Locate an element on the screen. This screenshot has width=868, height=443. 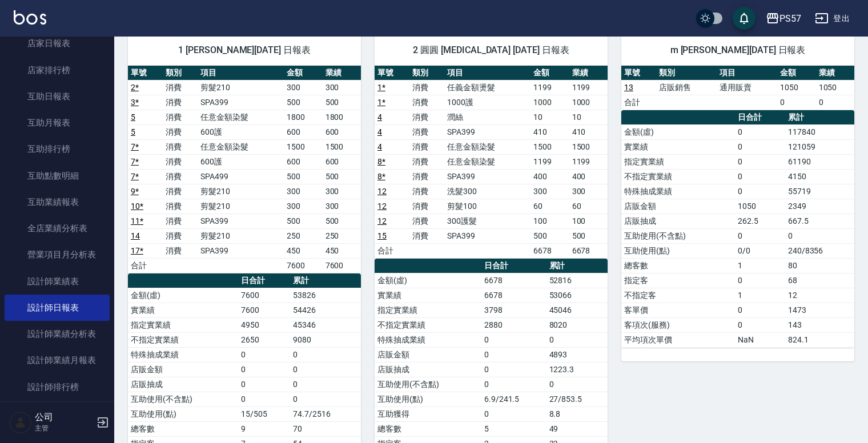
td: 店販抽成 is located at coordinates (183, 384).